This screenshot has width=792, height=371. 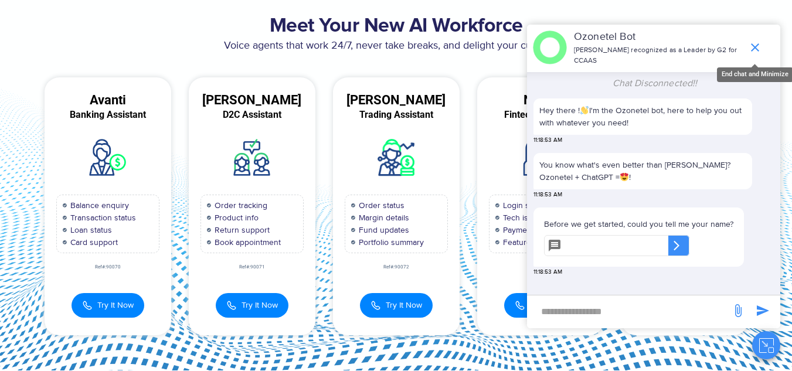 What do you see at coordinates (246, 242) in the screenshot?
I see `span: Book appointment` at bounding box center [246, 242].